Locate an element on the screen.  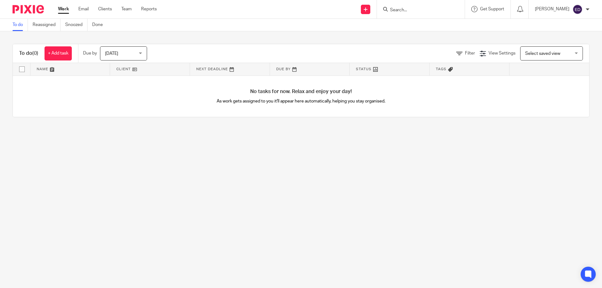
input: Search is located at coordinates (418, 10).